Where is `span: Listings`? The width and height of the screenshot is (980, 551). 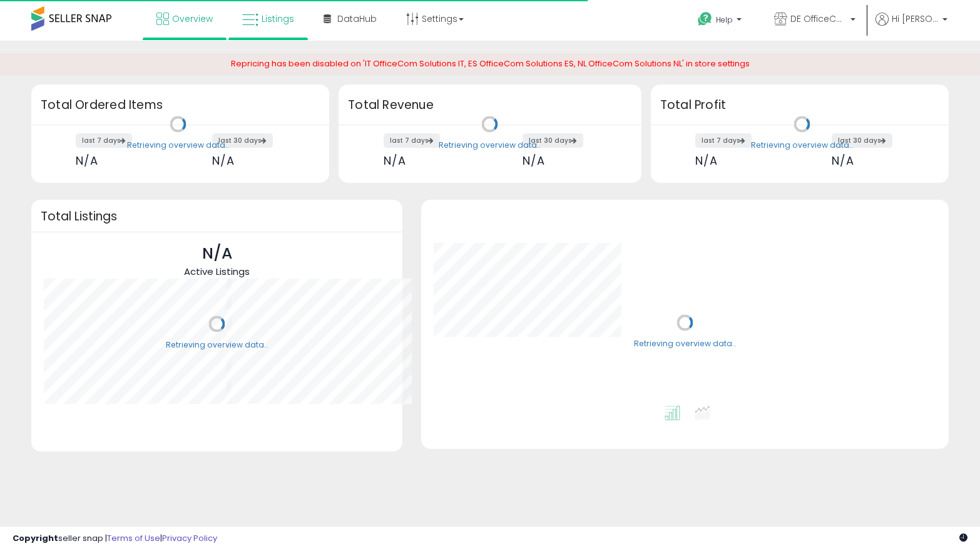 span: Listings is located at coordinates (278, 19).